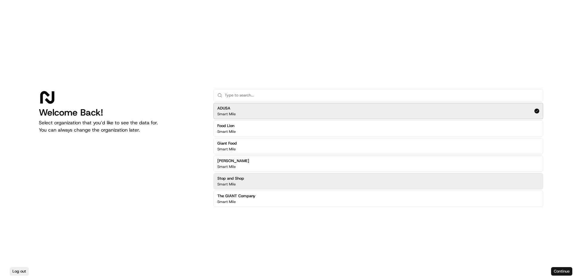  Describe the element at coordinates (19, 272) in the screenshot. I see `button: Log out` at that location.